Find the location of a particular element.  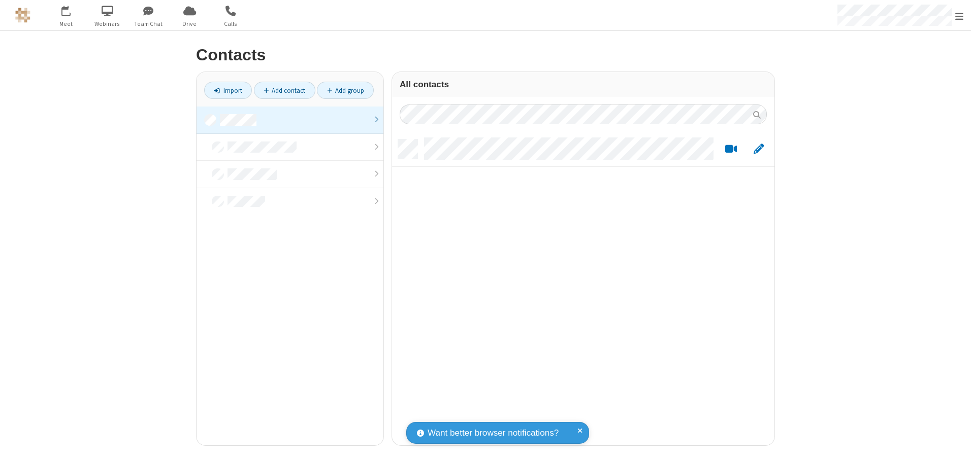

div: grid is located at coordinates (583, 289).